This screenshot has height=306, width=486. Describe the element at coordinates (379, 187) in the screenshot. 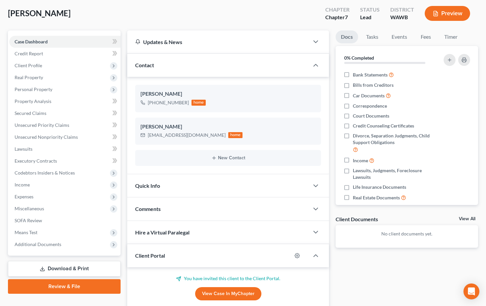

I see `span: Life Insurance Documents` at that location.